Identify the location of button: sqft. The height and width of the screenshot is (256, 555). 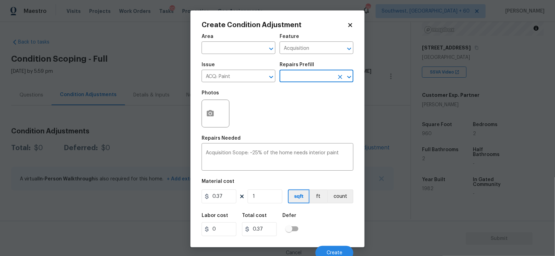
(299, 196).